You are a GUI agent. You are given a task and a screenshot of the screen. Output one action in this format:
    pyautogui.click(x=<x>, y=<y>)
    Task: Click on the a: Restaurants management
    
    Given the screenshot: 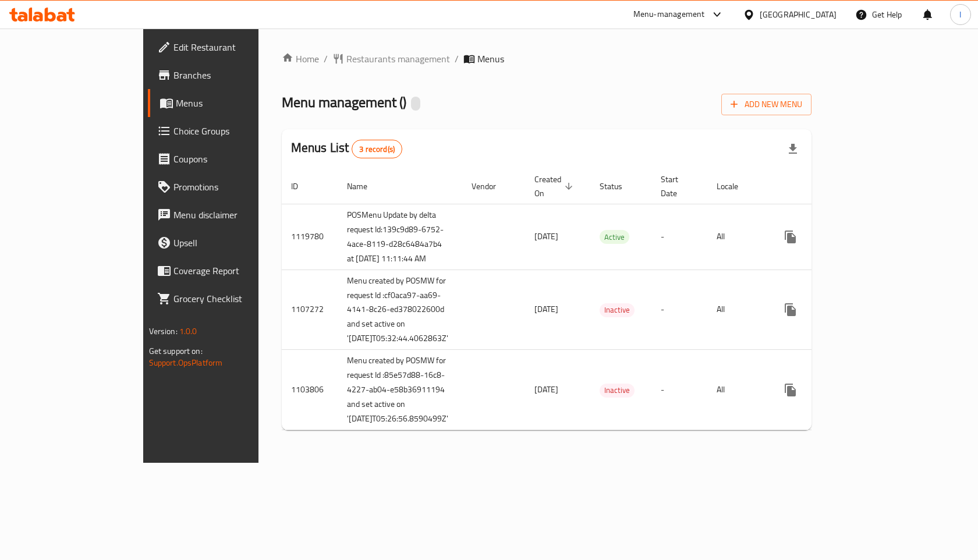 What is the action you would take?
    pyautogui.click(x=392, y=59)
    